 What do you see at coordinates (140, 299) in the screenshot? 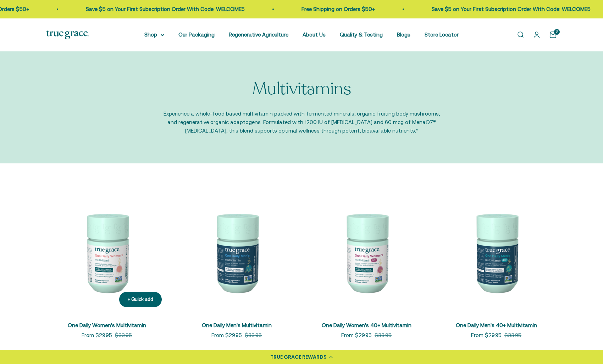
I see `div: + Quick add` at bounding box center [140, 299].